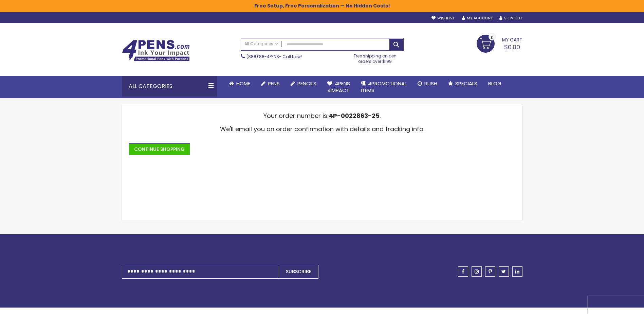  Describe the element at coordinates (156, 50) in the screenshot. I see `img: 4Pens Custom Pens and Promotional Products` at that location.